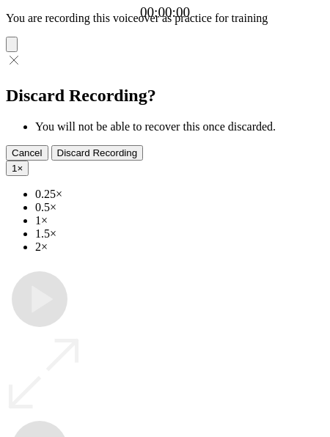 The width and height of the screenshot is (330, 437). What do you see at coordinates (180, 194) in the screenshot?
I see `li: 0.25×` at bounding box center [180, 194].